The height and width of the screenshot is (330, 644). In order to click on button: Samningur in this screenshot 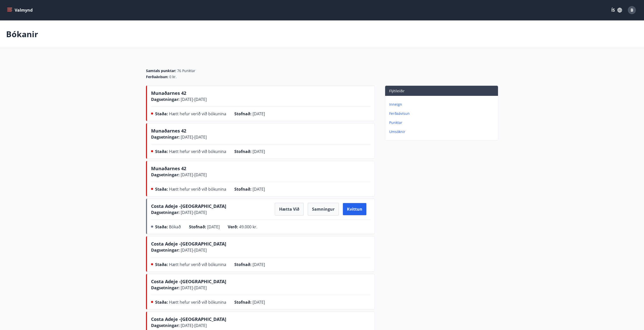, I will do `click(323, 210)`.